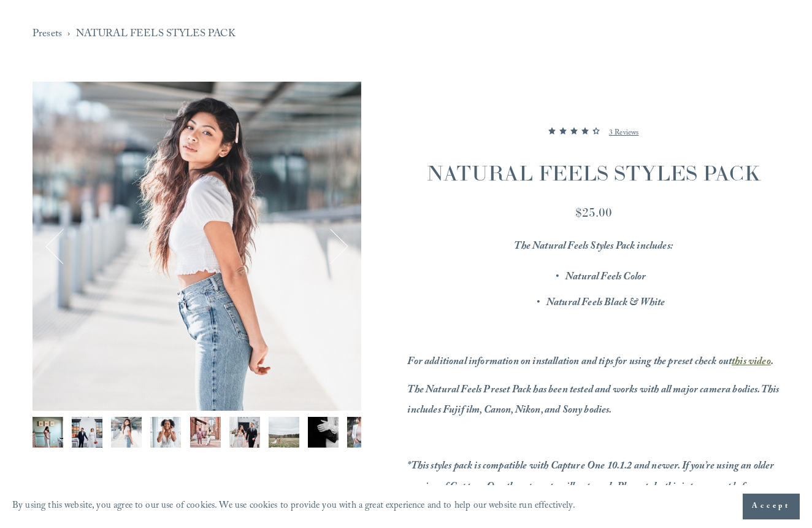 The width and height of the screenshot is (812, 528). I want to click on img: DSCF3769-1.jpg, so click(323, 432).